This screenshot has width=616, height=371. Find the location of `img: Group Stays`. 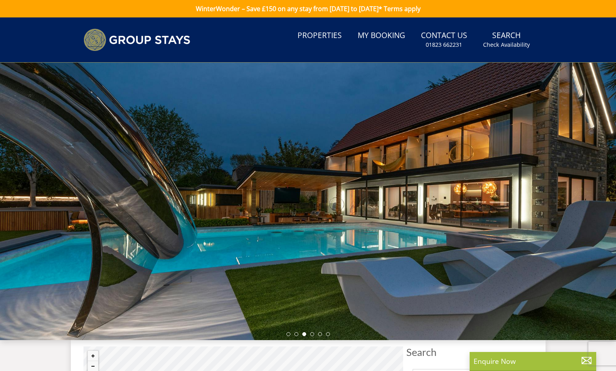

img: Group Stays is located at coordinates (137, 40).